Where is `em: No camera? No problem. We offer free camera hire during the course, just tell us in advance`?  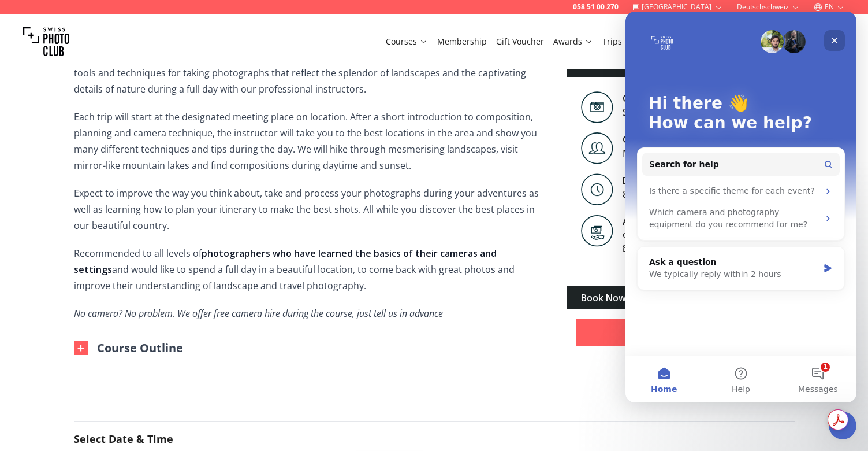 em: No camera? No problem. We offer free camera hire during the course, just tell us in advance is located at coordinates (258, 313).